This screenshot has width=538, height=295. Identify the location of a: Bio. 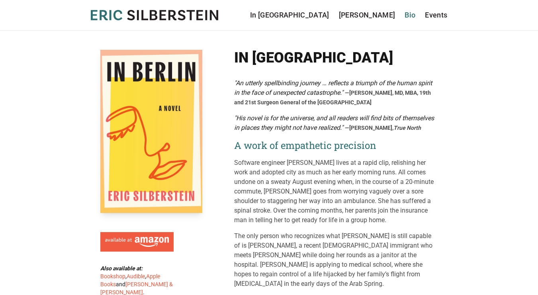
(410, 15).